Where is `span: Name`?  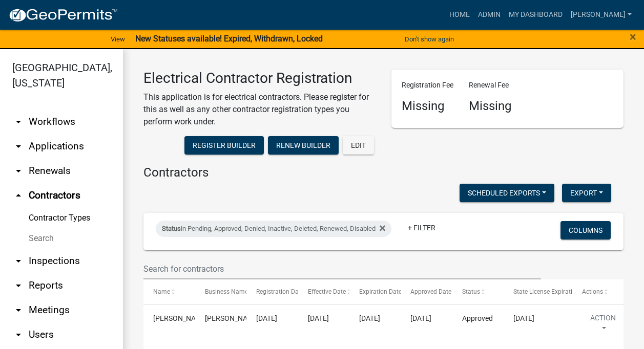 span: Name is located at coordinates (162, 292).